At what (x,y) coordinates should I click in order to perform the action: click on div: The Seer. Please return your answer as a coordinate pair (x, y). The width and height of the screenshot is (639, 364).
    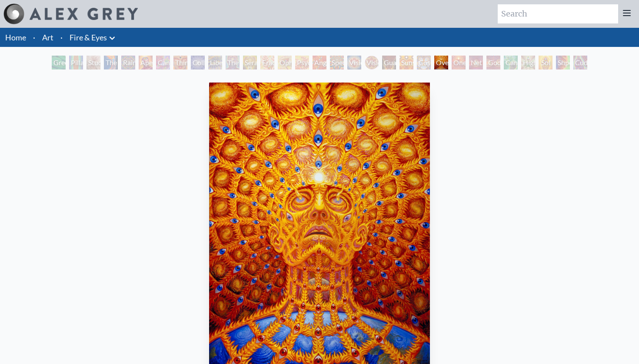
    Looking at the image, I should click on (232, 62).